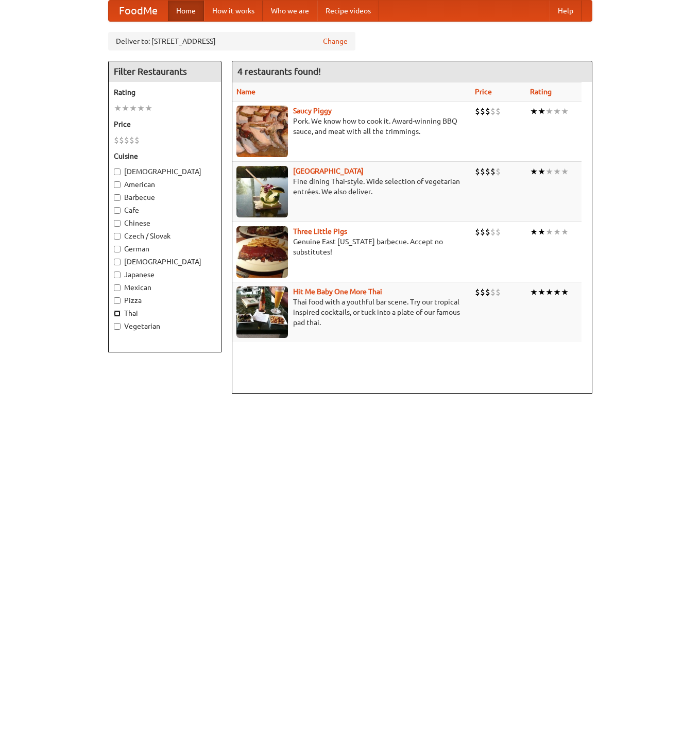 The image size is (700, 729). Describe the element at coordinates (117, 300) in the screenshot. I see `input: Pizza` at that location.